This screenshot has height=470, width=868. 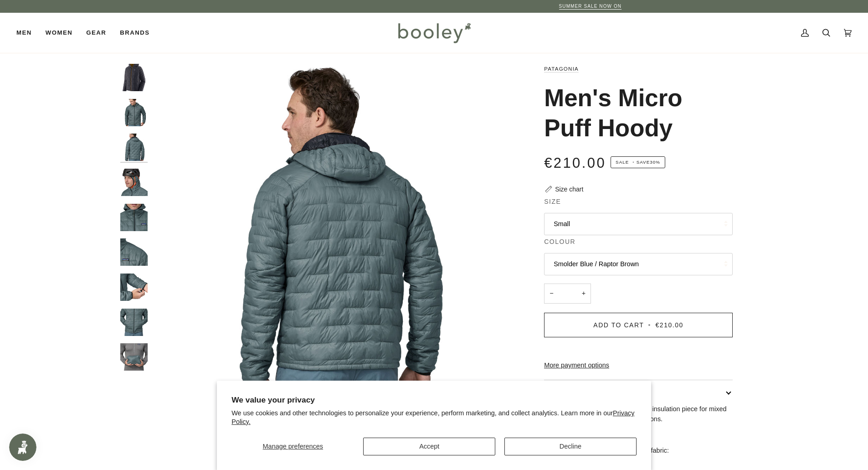 What do you see at coordinates (638, 162) in the screenshot?
I see `span: Save` at bounding box center [638, 162].